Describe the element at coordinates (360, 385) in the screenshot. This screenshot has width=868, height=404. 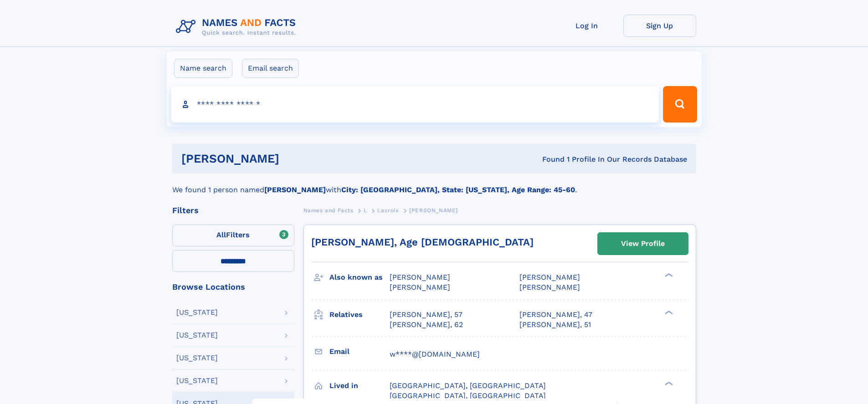
I see `h3: Lived in` at that location.